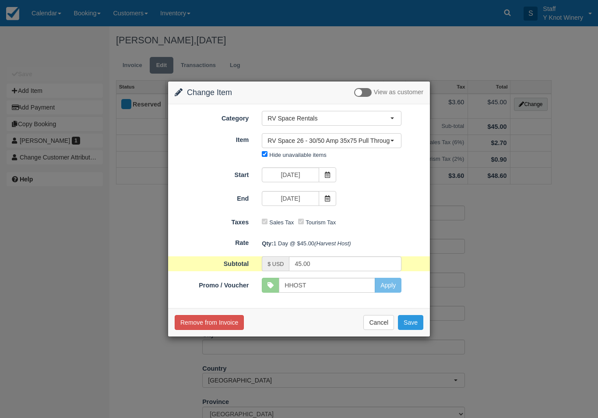  Describe the element at coordinates (211, 241) in the screenshot. I see `label: Rate` at that location.